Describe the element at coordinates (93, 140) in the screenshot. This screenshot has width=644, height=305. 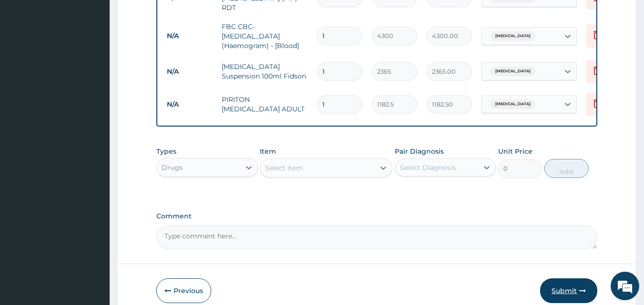
I see `span: We're online!` at that location.